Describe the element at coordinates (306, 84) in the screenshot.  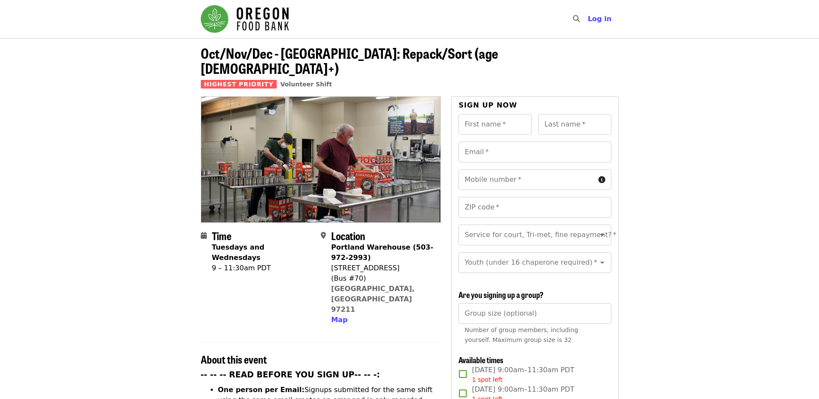
I see `a: Volunteer Shift` at that location.